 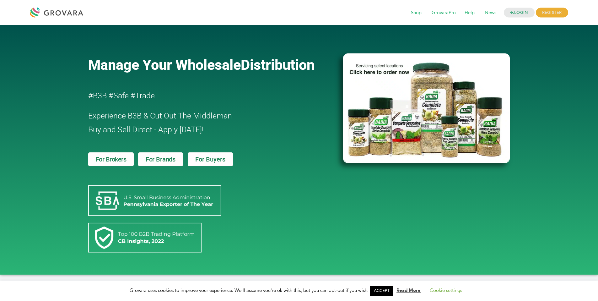 I want to click on span: Distribution, so click(x=278, y=65).